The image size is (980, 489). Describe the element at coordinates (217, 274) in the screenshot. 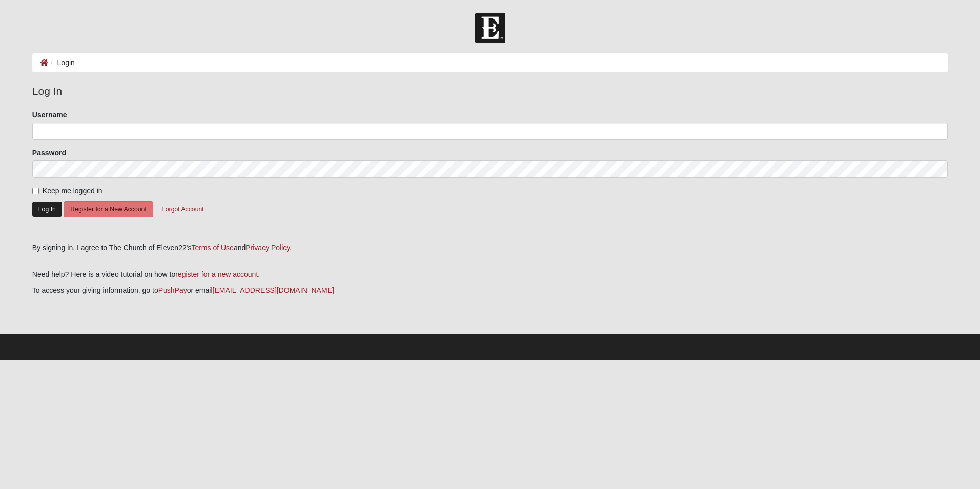

I see `a: register for a new account` at that location.